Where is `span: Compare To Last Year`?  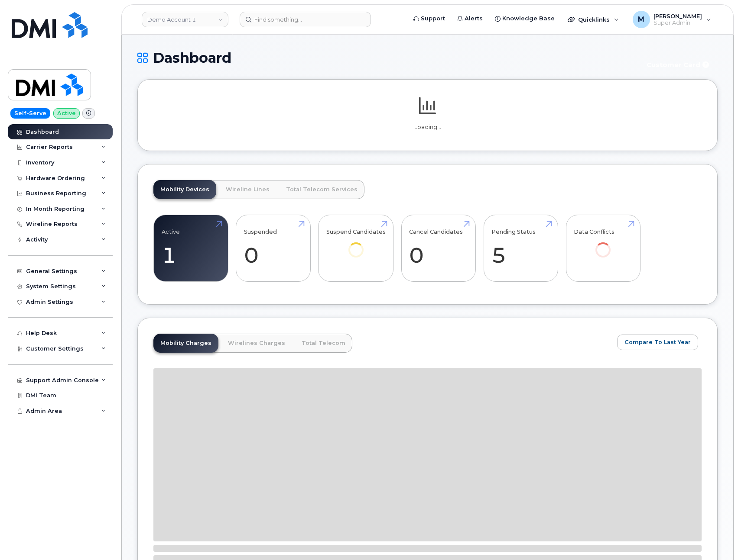 span: Compare To Last Year is located at coordinates (657, 342).